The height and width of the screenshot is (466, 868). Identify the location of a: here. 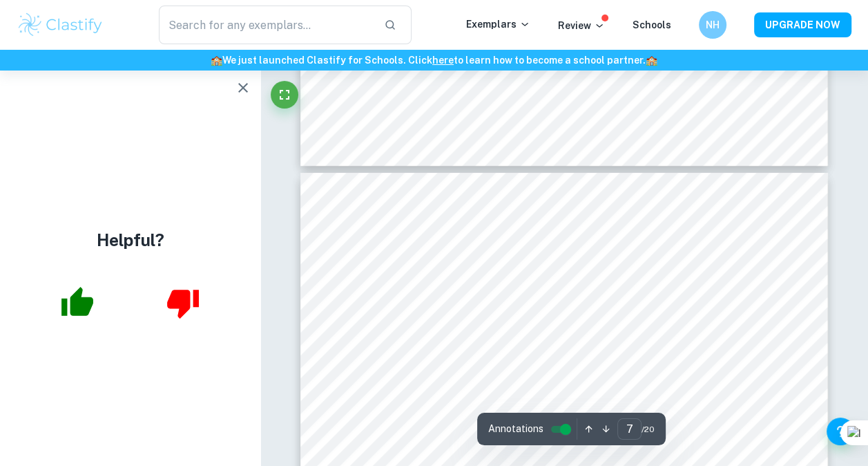
(443, 60).